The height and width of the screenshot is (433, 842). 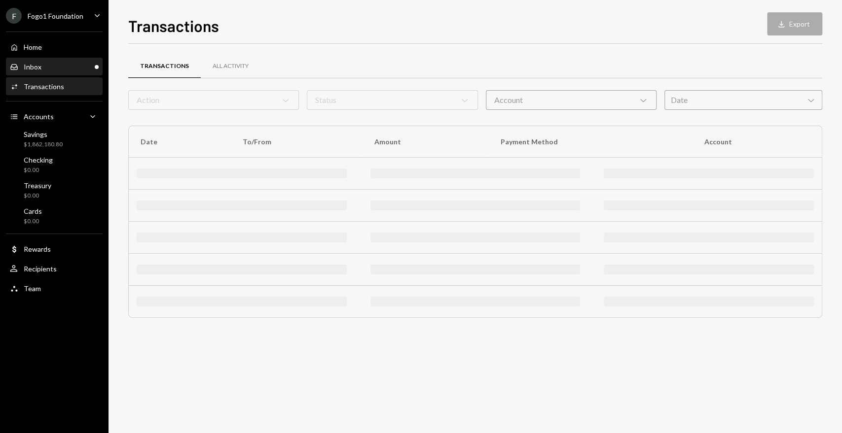 What do you see at coordinates (14, 16) in the screenshot?
I see `div: F` at bounding box center [14, 16].